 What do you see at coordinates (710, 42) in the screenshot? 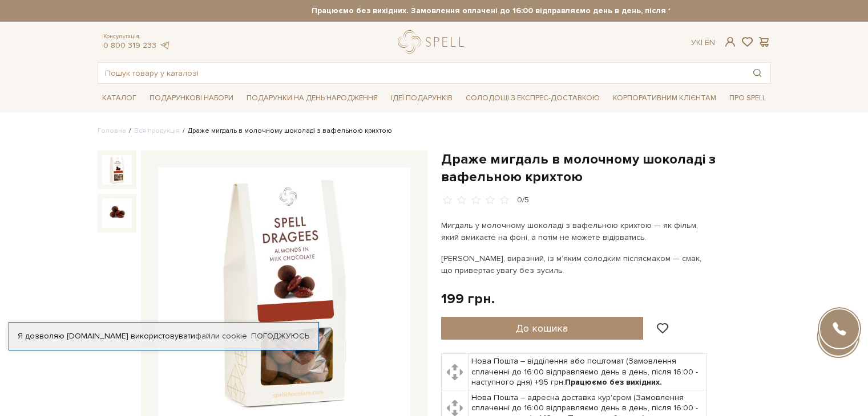
I see `a: En` at bounding box center [710, 42].